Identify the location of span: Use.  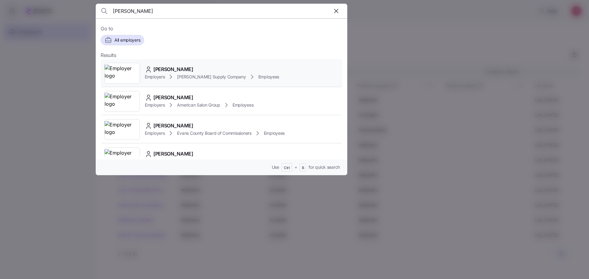
(275, 167).